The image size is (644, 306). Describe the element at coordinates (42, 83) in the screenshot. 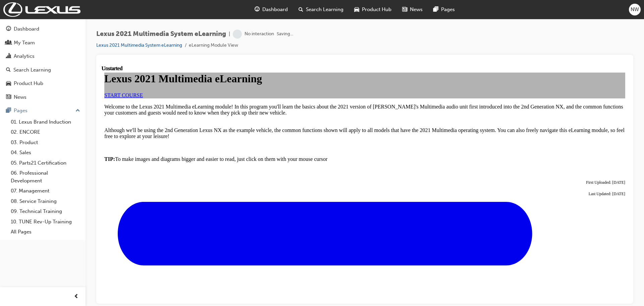

I see `a: Product Hub` at that location.